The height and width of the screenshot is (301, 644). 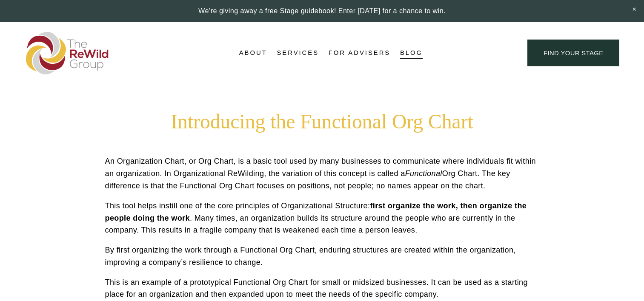 I want to click on span: Services, so click(x=298, y=53).